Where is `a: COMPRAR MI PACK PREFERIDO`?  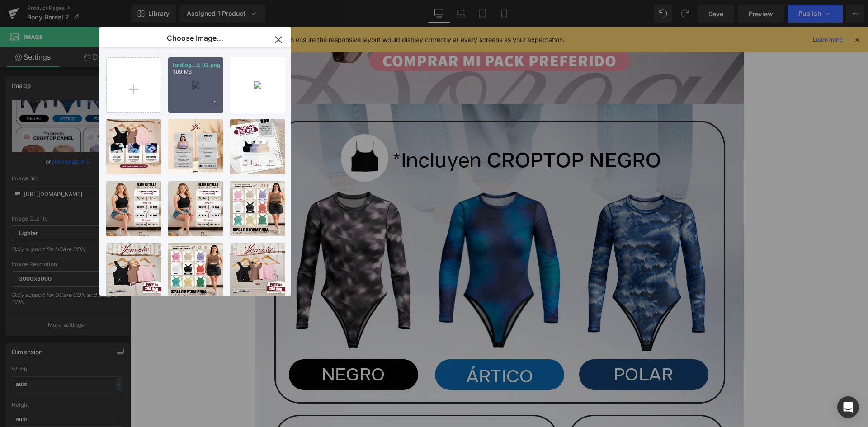
a: COMPRAR MI PACK PREFERIDO is located at coordinates (369, 33).